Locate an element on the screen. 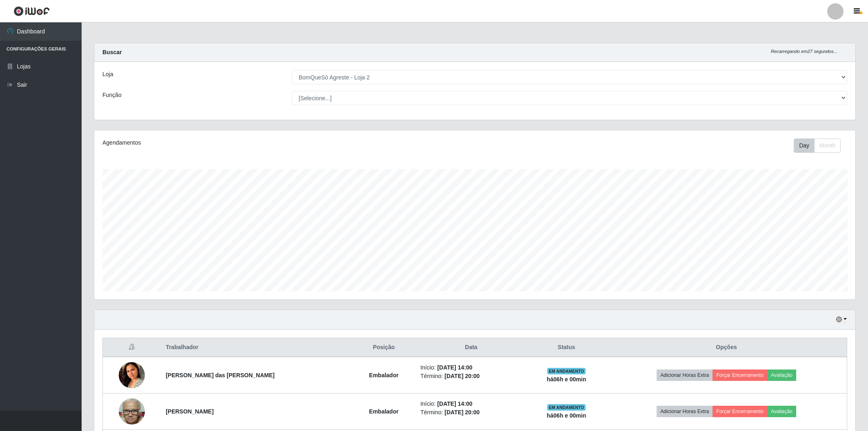 Image resolution: width=868 pixels, height=431 pixels. div: Agendamentos is located at coordinates (254, 143).